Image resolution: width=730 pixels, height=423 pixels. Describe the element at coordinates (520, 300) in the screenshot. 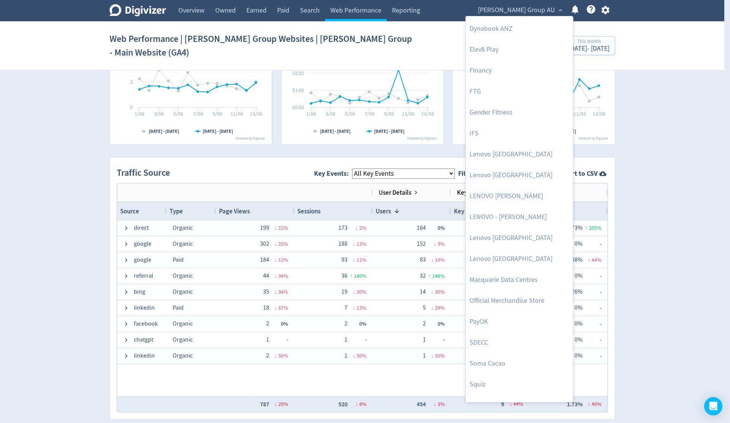

I see `a: Official Merchandise Store` at that location.